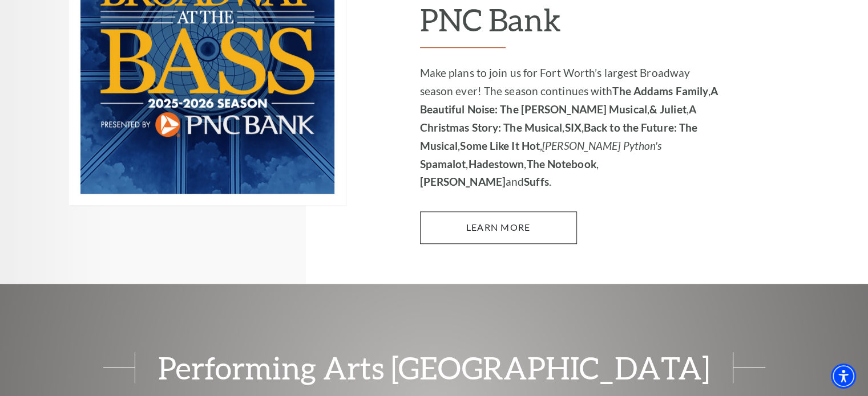 This screenshot has width=868, height=396. Describe the element at coordinates (537, 182) in the screenshot. I see `strong: Suffs` at that location.